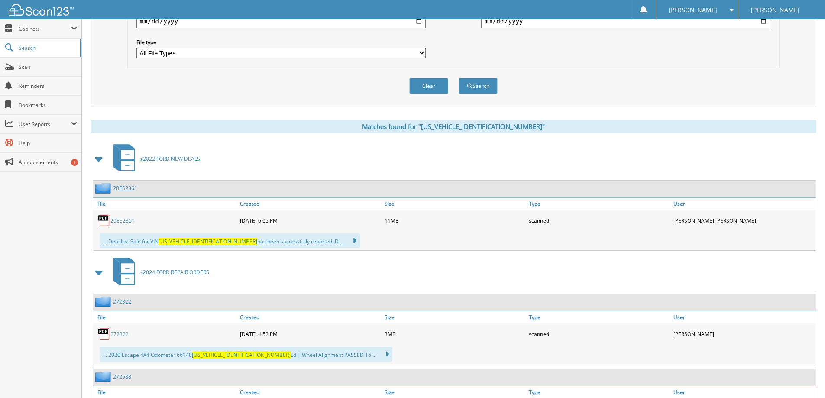 This screenshot has height=398, width=825. Describe the element at coordinates (158, 272) in the screenshot. I see `a: z2024 FORD REPAIR ORDERS` at that location.